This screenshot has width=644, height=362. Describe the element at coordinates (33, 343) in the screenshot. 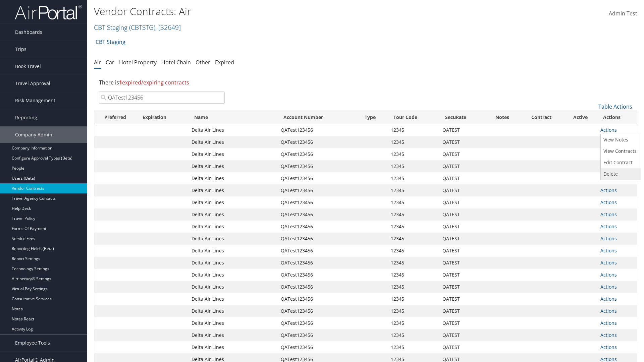

I see `span: Employee Tools` at that location.